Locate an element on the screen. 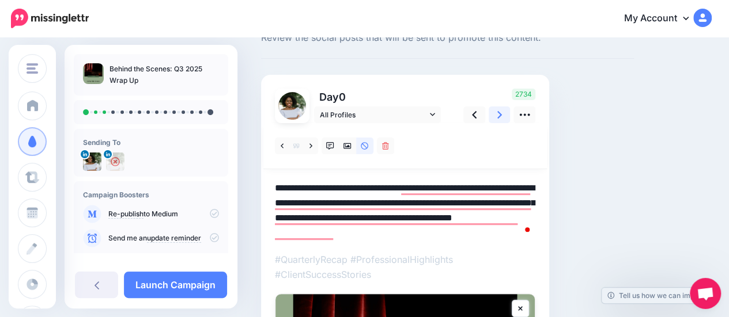 This screenshot has width=729, height=317. h4: Sending To is located at coordinates (151, 142).